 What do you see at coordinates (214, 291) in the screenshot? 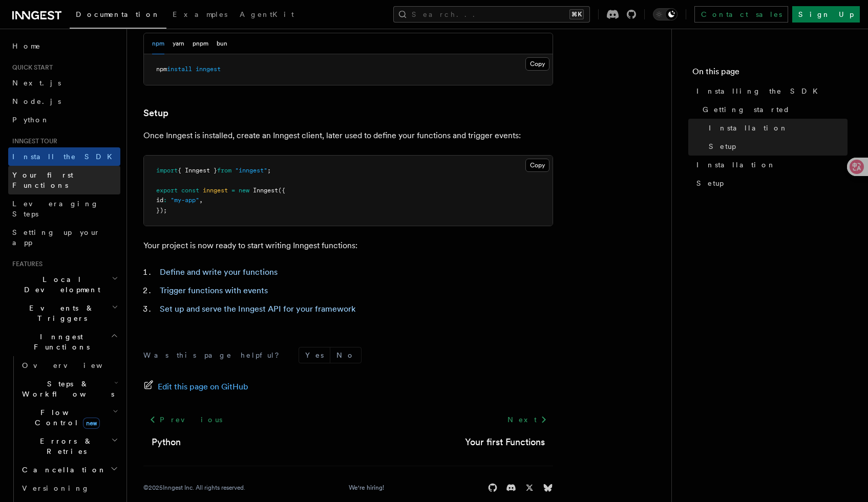
I see `a: Trigger functions with events` at bounding box center [214, 291].